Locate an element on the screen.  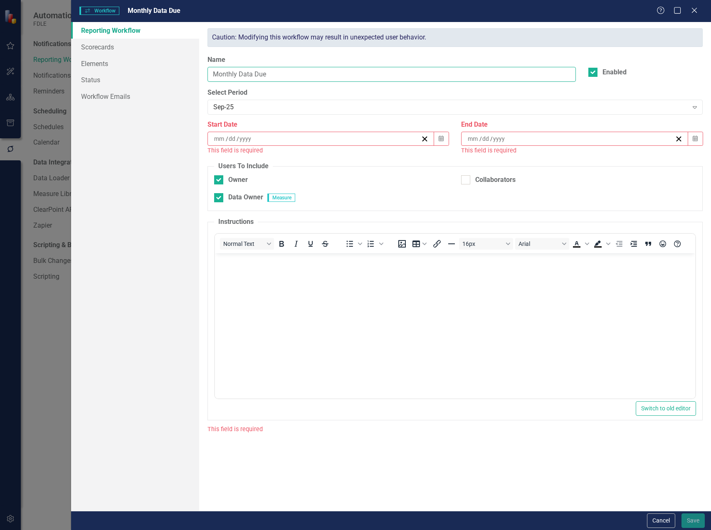
button: Bold is located at coordinates (281, 244).